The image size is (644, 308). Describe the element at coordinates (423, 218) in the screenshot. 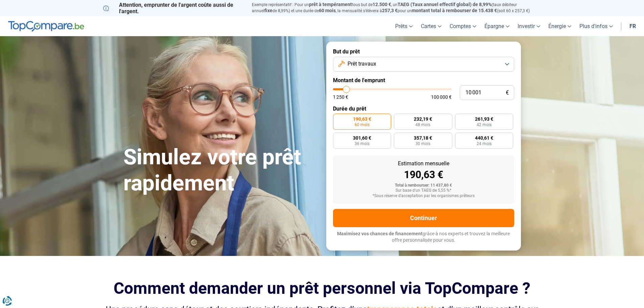

I see `button: Continuer` at that location.